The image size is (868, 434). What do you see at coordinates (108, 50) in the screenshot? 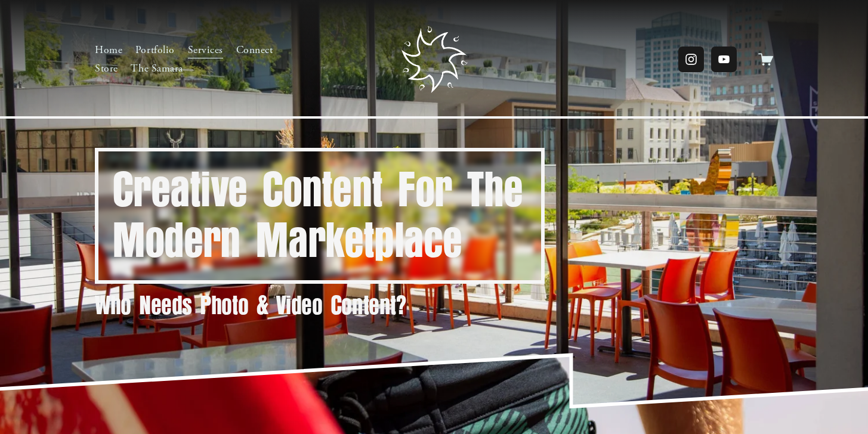
I see `a: Home` at bounding box center [108, 50].